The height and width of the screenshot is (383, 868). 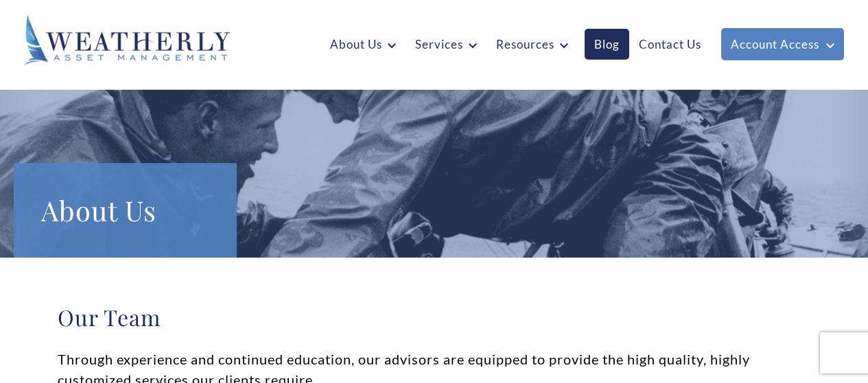 What do you see at coordinates (363, 44) in the screenshot?
I see `a: About Us` at bounding box center [363, 44].